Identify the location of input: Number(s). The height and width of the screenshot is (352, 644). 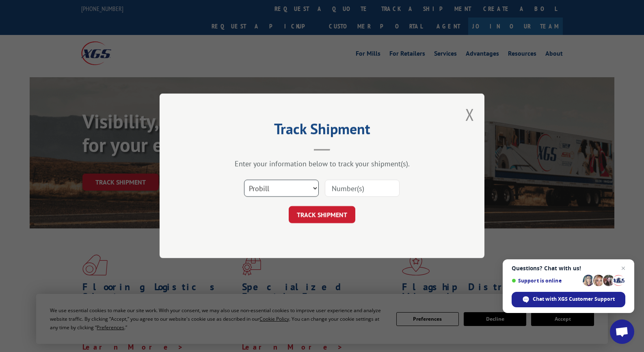
(362, 188).